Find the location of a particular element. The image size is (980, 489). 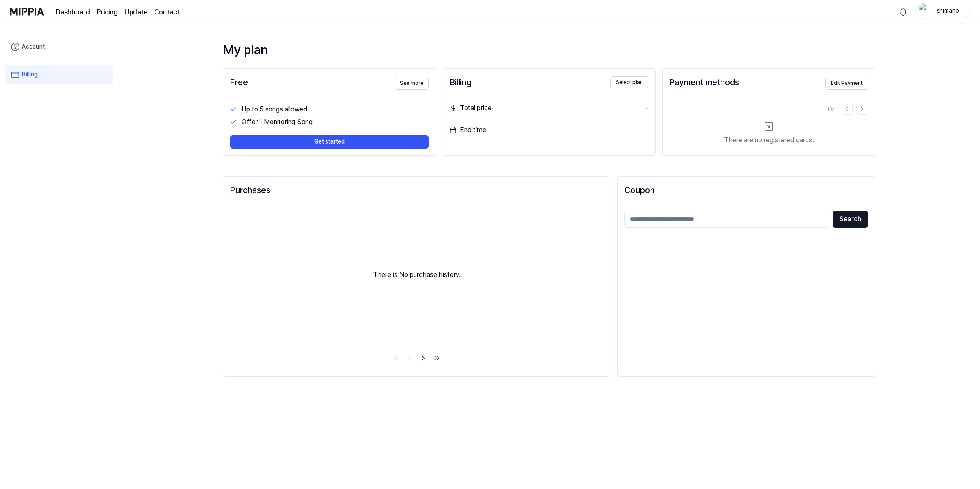

div: Payment methods is located at coordinates (704, 83).